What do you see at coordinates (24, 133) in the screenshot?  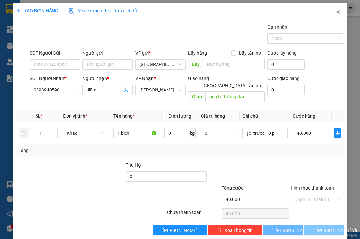 I see `button: delete` at bounding box center [24, 133].